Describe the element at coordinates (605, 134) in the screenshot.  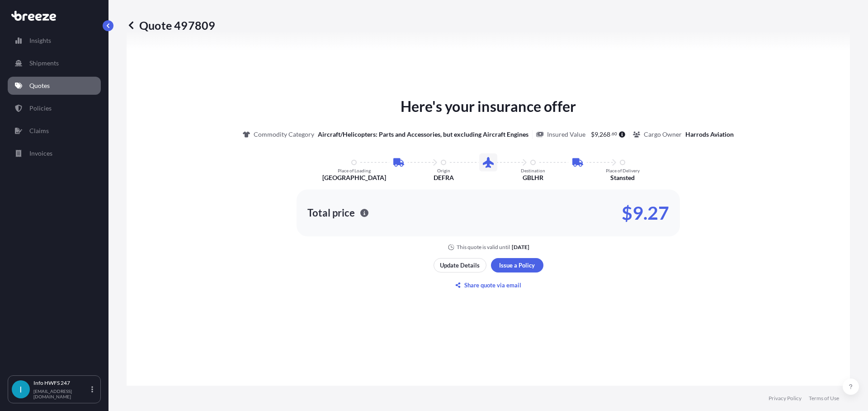
I see `span: 268` at that location.